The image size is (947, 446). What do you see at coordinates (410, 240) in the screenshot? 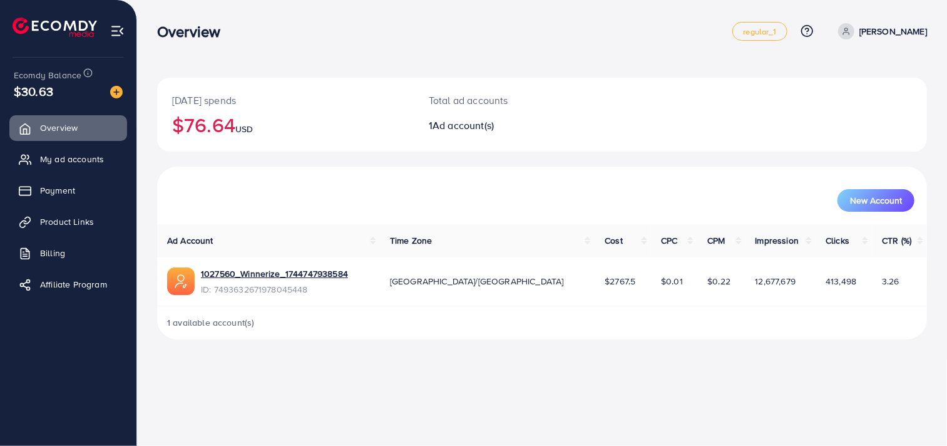
I see `span: Time Zone` at bounding box center [410, 240].